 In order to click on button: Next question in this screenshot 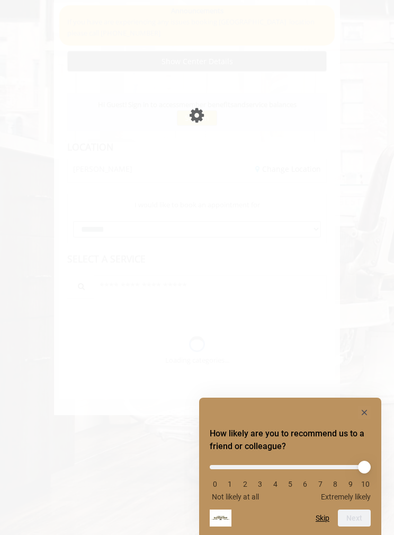, I will do `click(355, 518)`.